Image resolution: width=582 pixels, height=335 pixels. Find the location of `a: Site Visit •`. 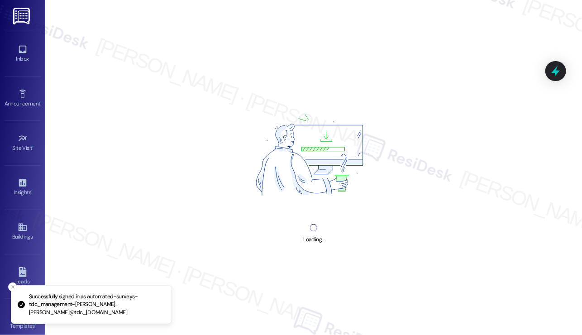

a: Site Visit • is located at coordinates (23, 143).